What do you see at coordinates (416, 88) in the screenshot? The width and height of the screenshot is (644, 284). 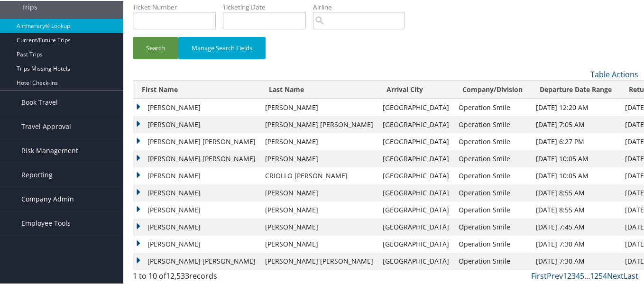 I see `th: Arrival City: activate to sort column ascending` at bounding box center [416, 88].